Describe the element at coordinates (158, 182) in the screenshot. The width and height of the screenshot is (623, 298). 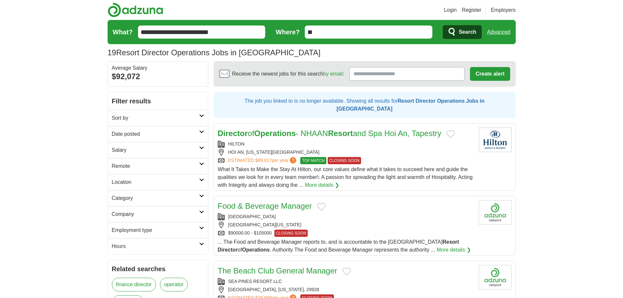
I see `a: Location` at that location.